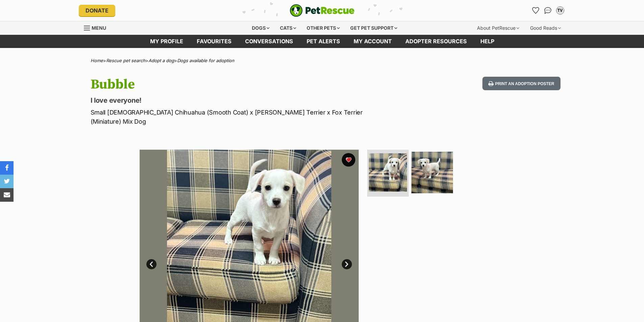  I want to click on a: Conversations, so click(548, 10).